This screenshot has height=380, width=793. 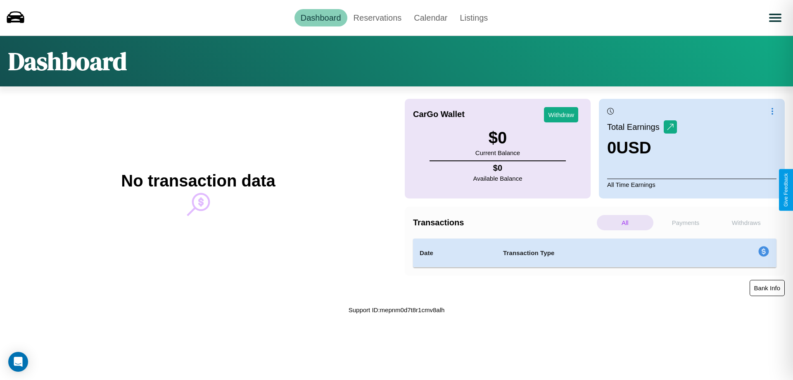 What do you see at coordinates (776, 18) in the screenshot?
I see `button: Open menu` at bounding box center [776, 18].